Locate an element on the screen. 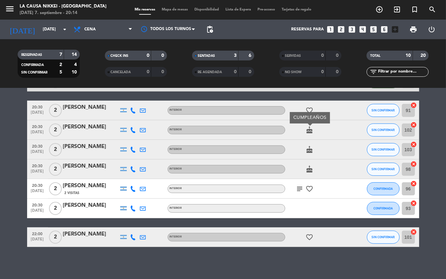 This screenshot has width=446, height=279. strong: 4 is located at coordinates (76, 65).